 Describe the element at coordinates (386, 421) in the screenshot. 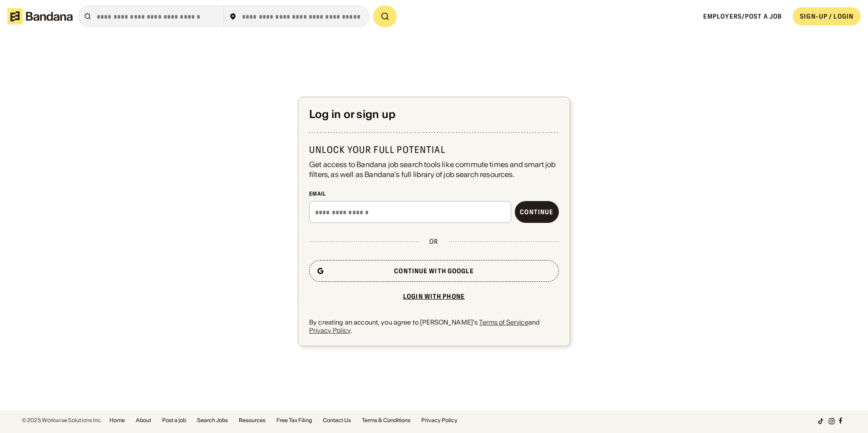

I see `a: Terms & Conditions` at that location.